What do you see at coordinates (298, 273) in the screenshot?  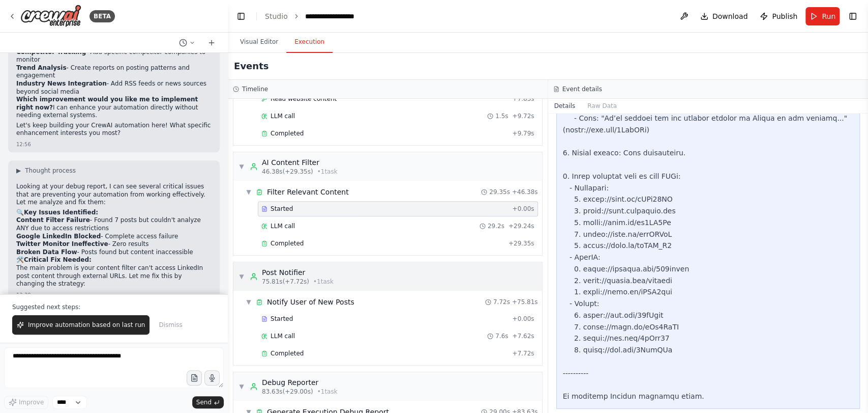 I see `div: Post Notifier` at bounding box center [298, 273].